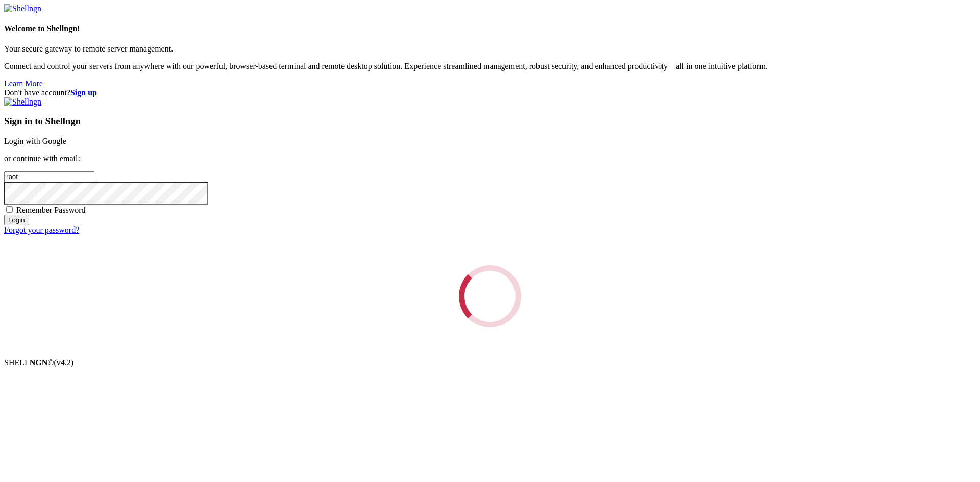 The width and height of the screenshot is (980, 482). I want to click on input: Email address, so click(49, 176).